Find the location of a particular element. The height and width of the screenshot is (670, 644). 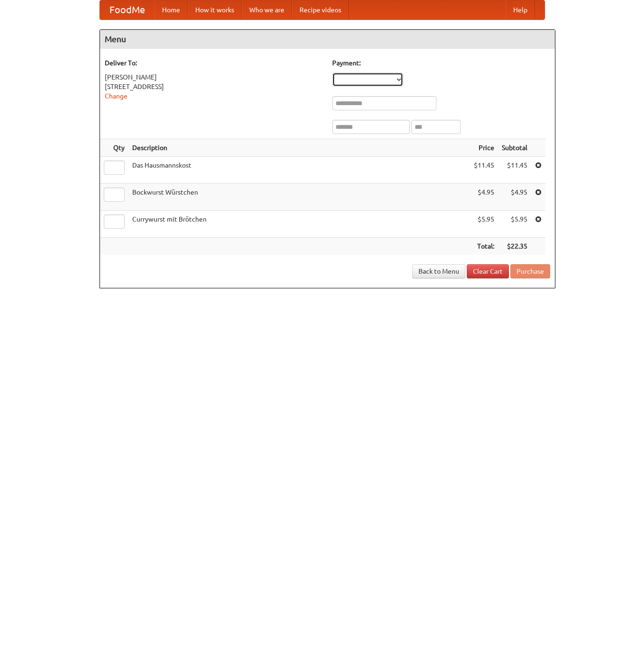

a: Clear Cart is located at coordinates (488, 272).